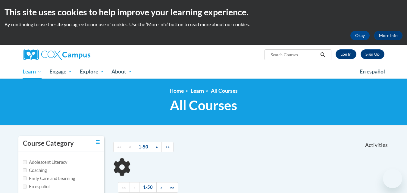  Describe the element at coordinates (36, 187) in the screenshot. I see `label: En español` at that location.